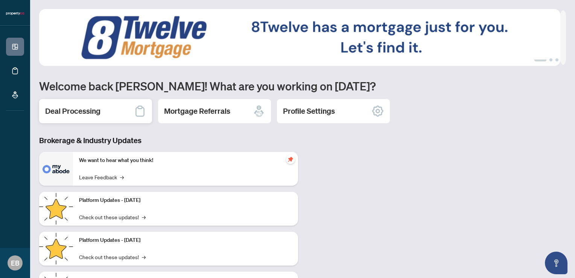 The height and width of the screenshot is (278, 575). What do you see at coordinates (186, 160) in the screenshot?
I see `p: We want to hear what you think!` at bounding box center [186, 160].